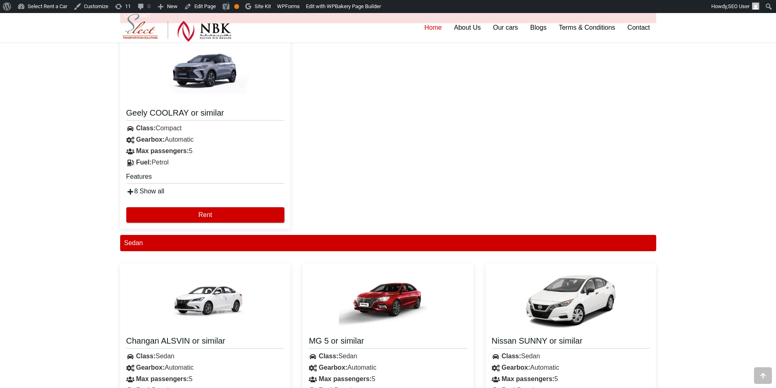 This screenshot has width=776, height=388. I want to click on a: Rent, so click(205, 215).